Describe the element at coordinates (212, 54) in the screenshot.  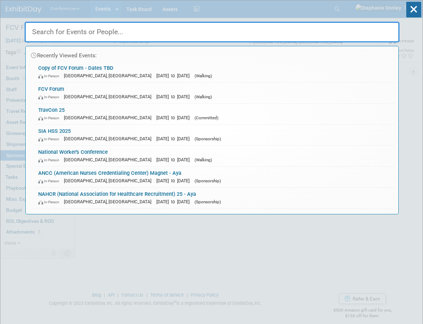
I see `div: Recently Viewed Events:` at that location.